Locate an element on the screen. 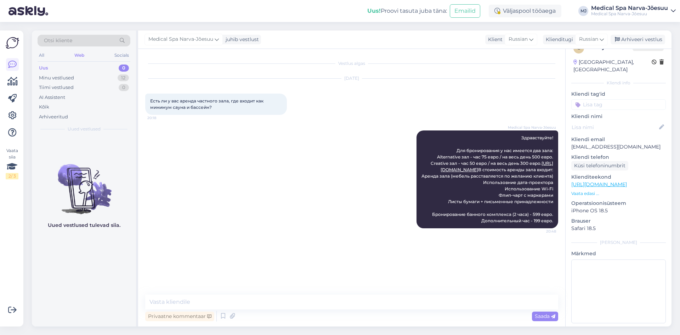  p: Klienditeekond is located at coordinates (618, 177).